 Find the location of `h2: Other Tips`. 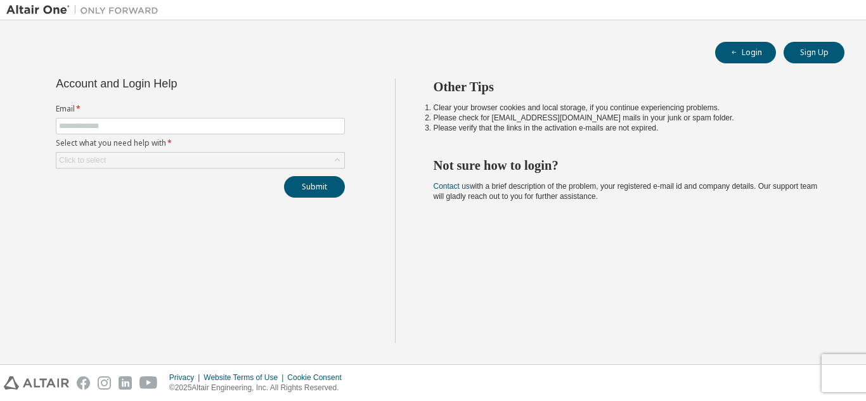

h2: Other Tips is located at coordinates (628, 87).